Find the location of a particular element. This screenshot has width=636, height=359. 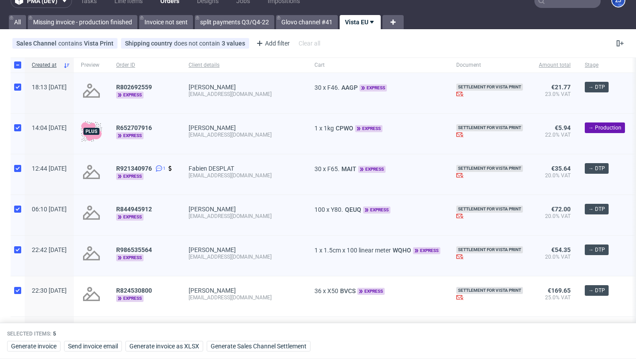

span: F65. is located at coordinates (334, 169).